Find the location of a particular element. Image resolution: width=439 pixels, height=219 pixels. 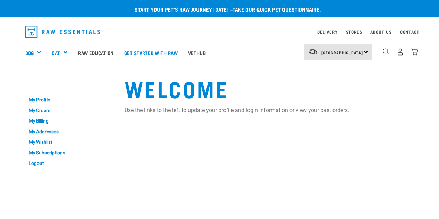

a: Cat is located at coordinates (56, 53).